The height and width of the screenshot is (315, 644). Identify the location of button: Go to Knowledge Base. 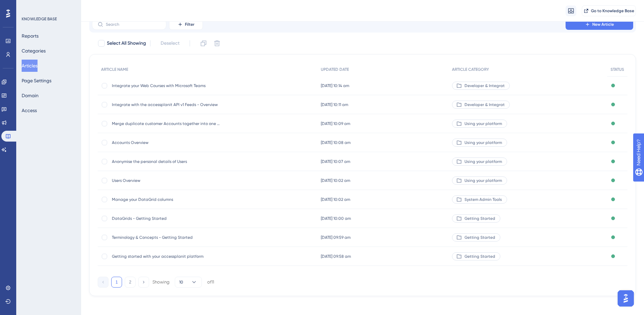
(609, 11).